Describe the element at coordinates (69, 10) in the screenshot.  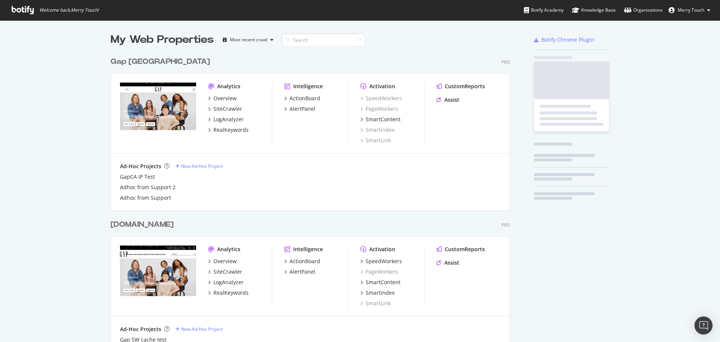
I see `span: Welcome back, Merry Touch !` at that location.